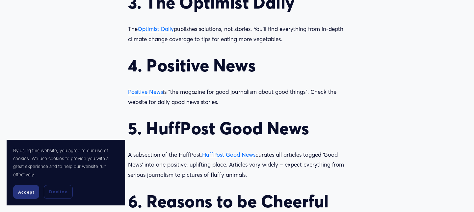 The image size is (474, 212). What do you see at coordinates (229, 154) in the screenshot?
I see `span: HuffPost Good News` at bounding box center [229, 154].